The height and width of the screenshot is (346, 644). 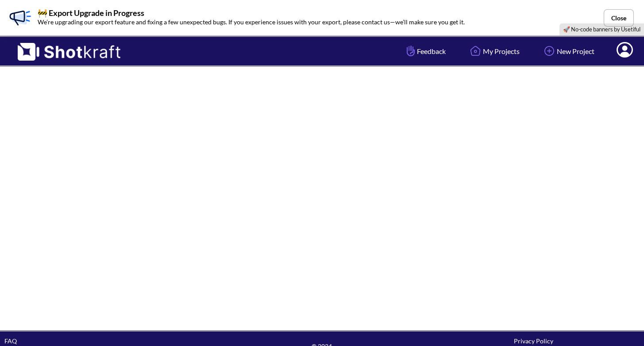 I want to click on img: Home Icon, so click(x=475, y=51).